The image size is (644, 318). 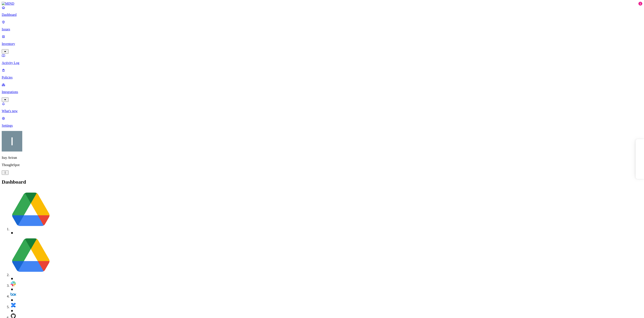 What do you see at coordinates (322, 63) in the screenshot?
I see `p: Activity Log` at bounding box center [322, 63].